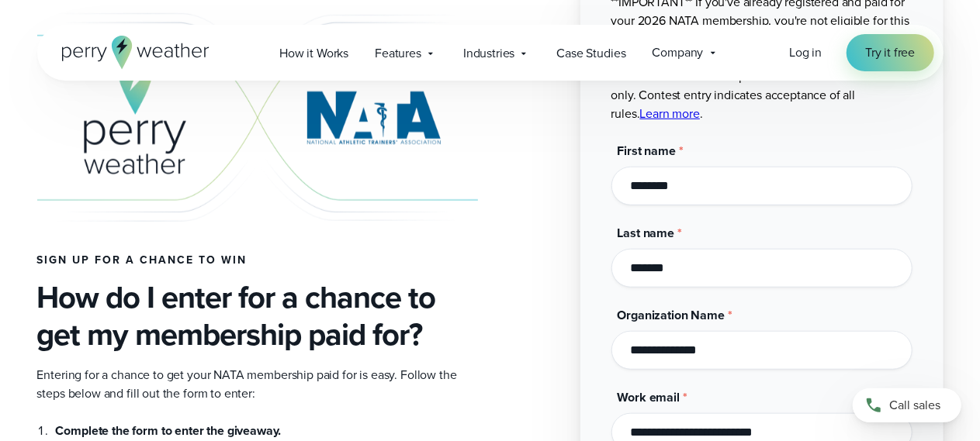  Describe the element at coordinates (678, 52) in the screenshot. I see `span: Company` at that location.